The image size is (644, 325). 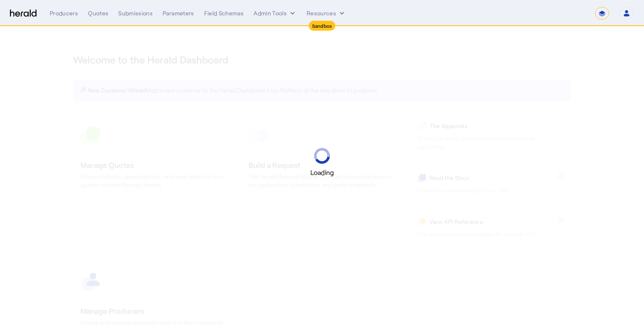 What do you see at coordinates (98, 13) in the screenshot?
I see `div: Quotes` at bounding box center [98, 13].